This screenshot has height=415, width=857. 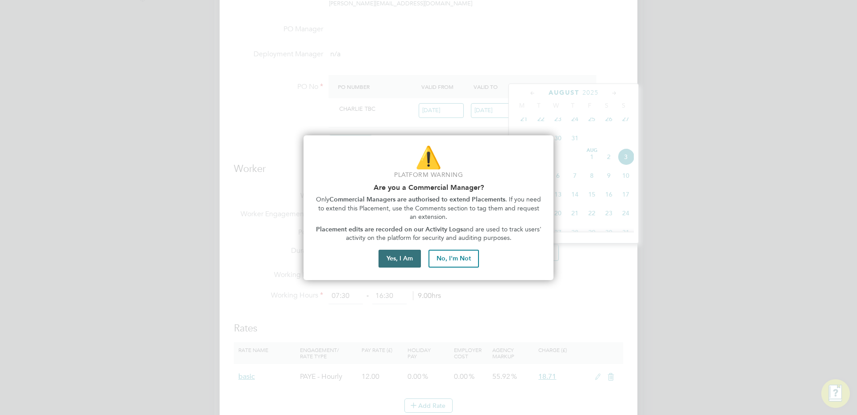 I want to click on span: and are used to track users' activity on the platform for security and auditing purposes., so click(x=445, y=233).